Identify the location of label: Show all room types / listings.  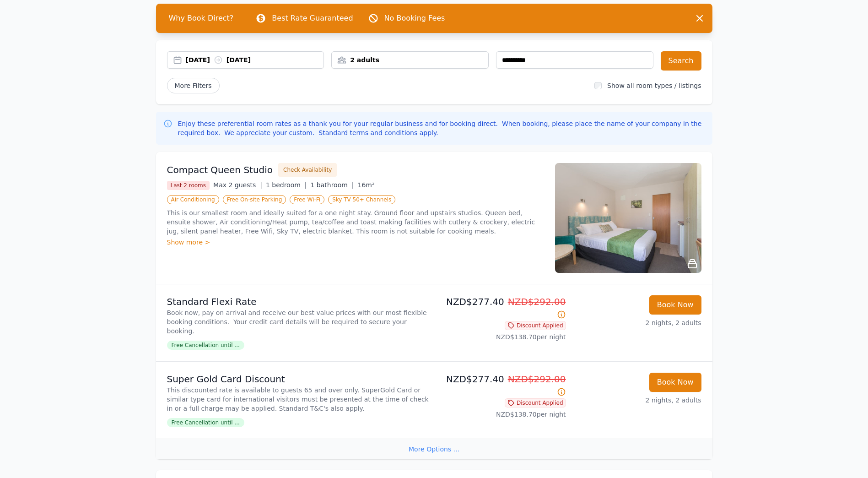
(654, 86).